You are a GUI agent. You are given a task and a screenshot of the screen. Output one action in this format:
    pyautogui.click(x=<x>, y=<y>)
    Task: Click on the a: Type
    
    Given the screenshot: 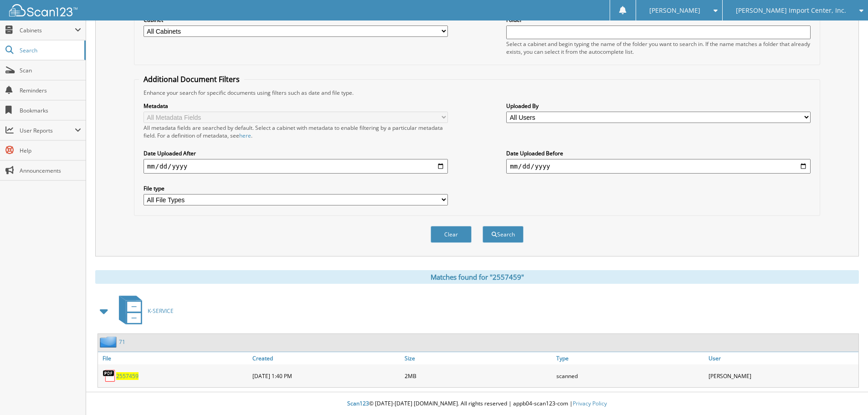 What is the action you would take?
    pyautogui.click(x=630, y=358)
    